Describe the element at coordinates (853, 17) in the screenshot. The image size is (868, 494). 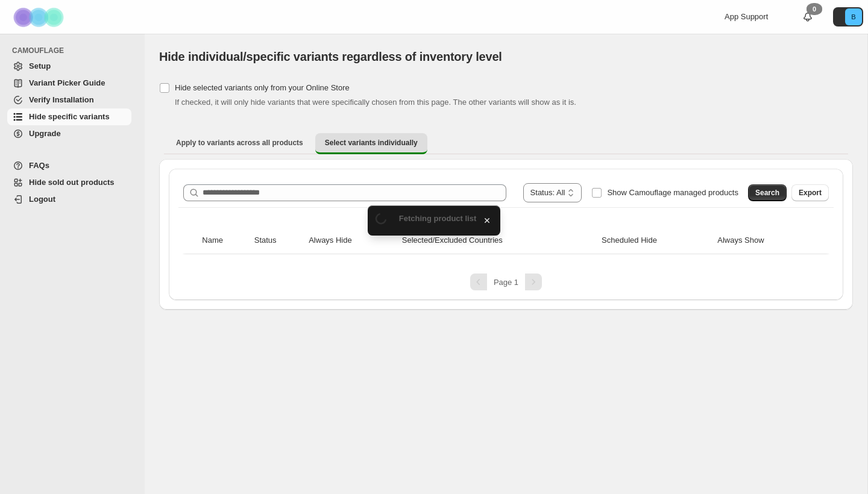
I see `span: Avatar with initials B` at that location.